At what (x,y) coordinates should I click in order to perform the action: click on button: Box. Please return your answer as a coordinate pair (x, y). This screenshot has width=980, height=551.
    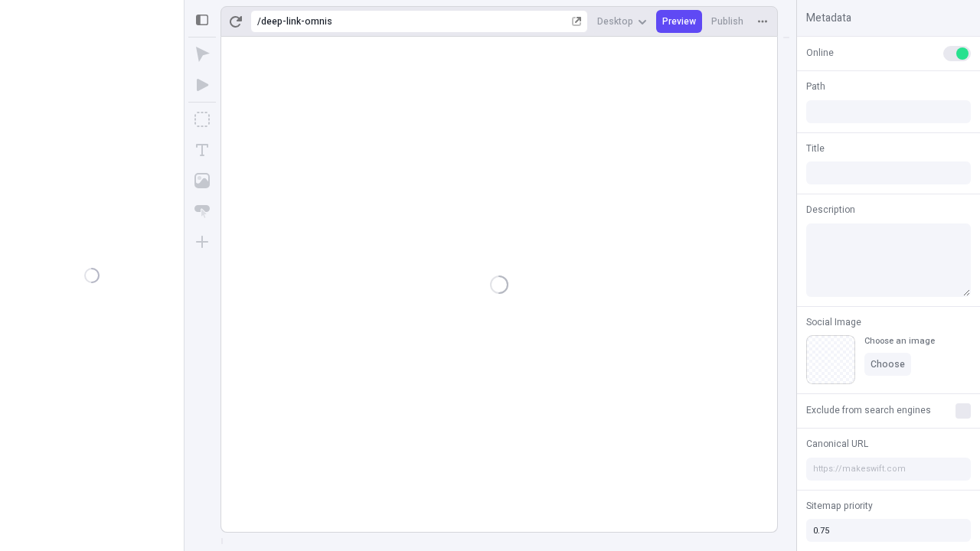
    Looking at the image, I should click on (202, 119).